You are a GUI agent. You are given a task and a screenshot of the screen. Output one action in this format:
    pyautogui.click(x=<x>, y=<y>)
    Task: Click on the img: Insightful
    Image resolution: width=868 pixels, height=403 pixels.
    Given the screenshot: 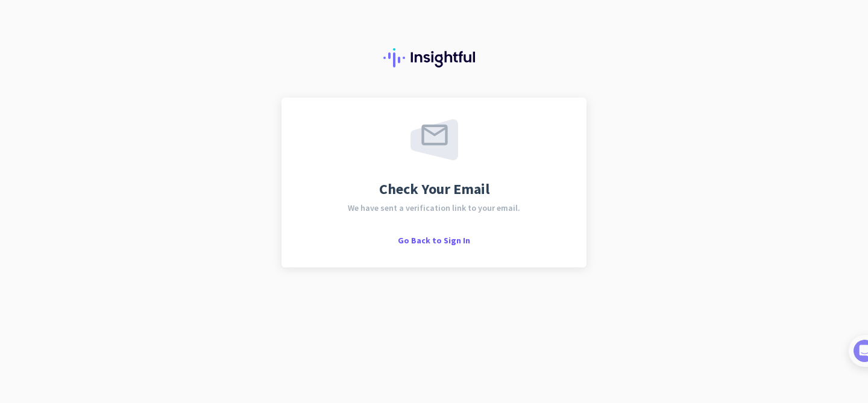 What is the action you would take?
    pyautogui.click(x=434, y=58)
    